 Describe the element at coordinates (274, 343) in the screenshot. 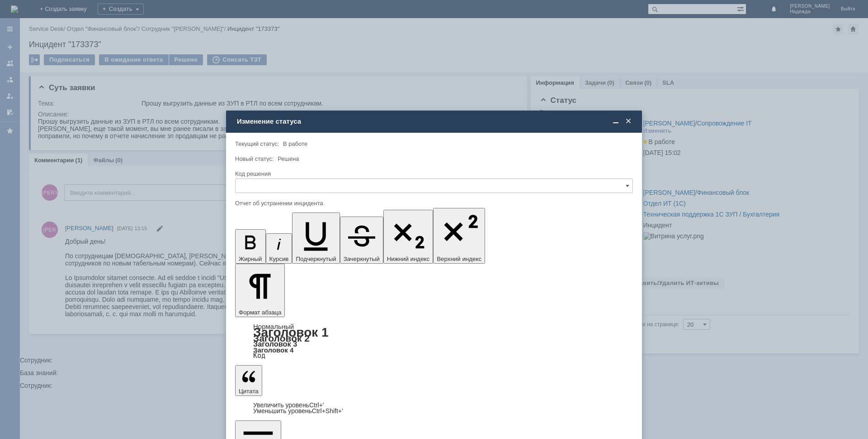

I see `a: Заголовок 3` at that location.